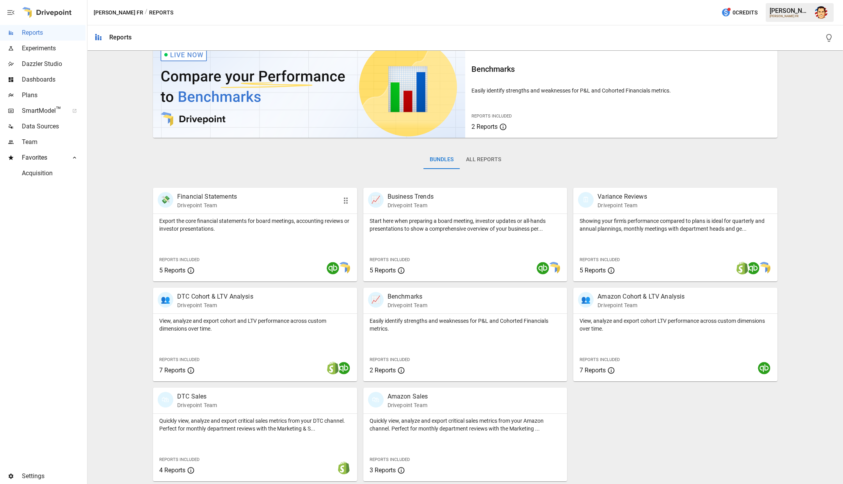  Describe the element at coordinates (309, 87) in the screenshot. I see `img: video thumbnail` at that location.